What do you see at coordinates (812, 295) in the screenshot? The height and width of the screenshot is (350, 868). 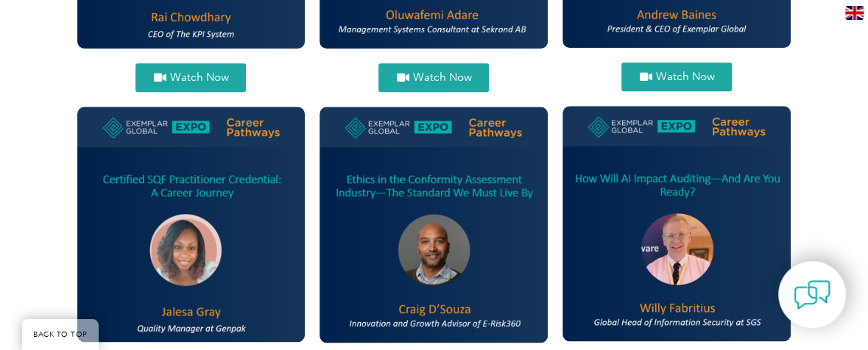 I see `img: contact-chat.png` at bounding box center [812, 295].